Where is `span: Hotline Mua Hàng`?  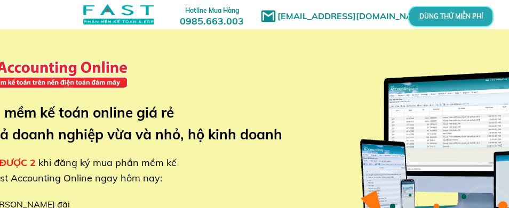
span: Hotline Mua Hàng is located at coordinates (212, 10).